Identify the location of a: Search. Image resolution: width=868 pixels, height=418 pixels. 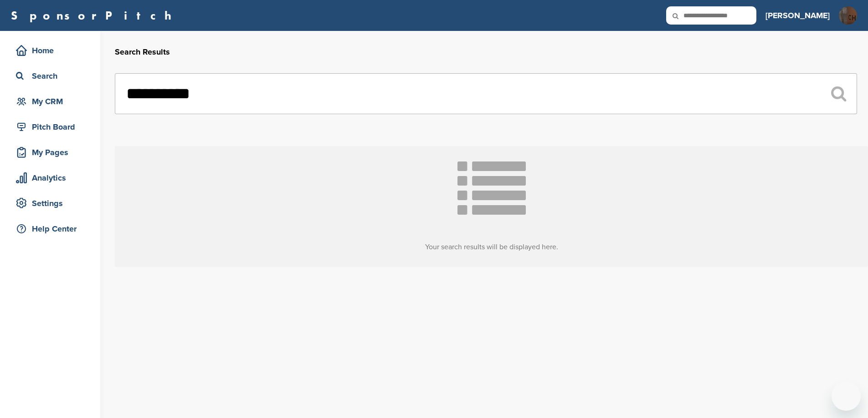
(50, 76).